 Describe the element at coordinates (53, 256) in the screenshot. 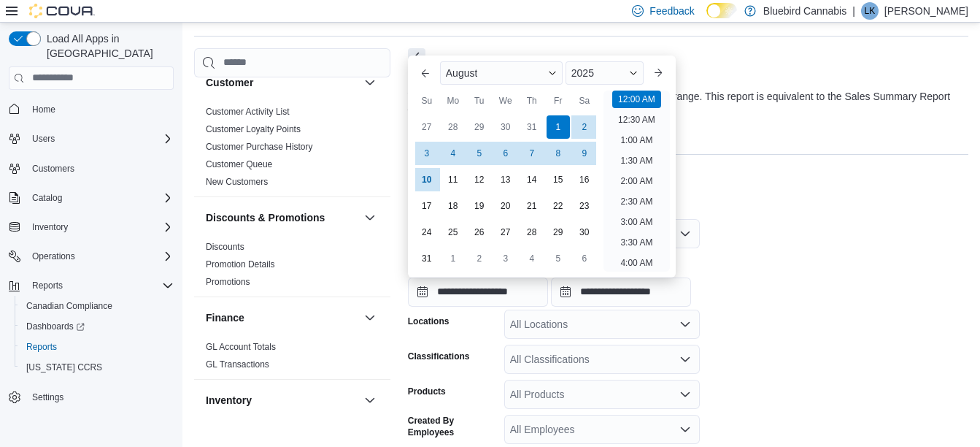

I see `span: Operations` at that location.